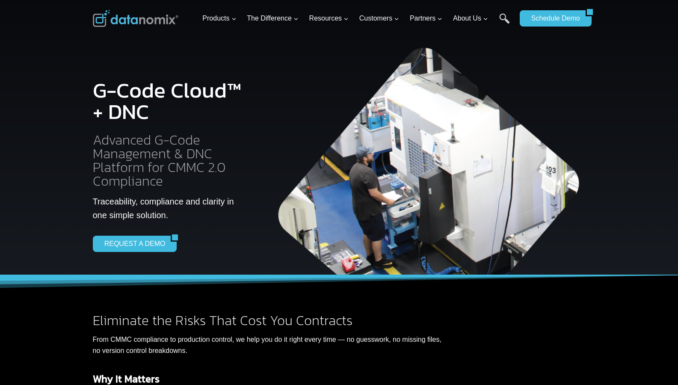  Describe the element at coordinates (219, 18) in the screenshot. I see `span: Products` at that location.